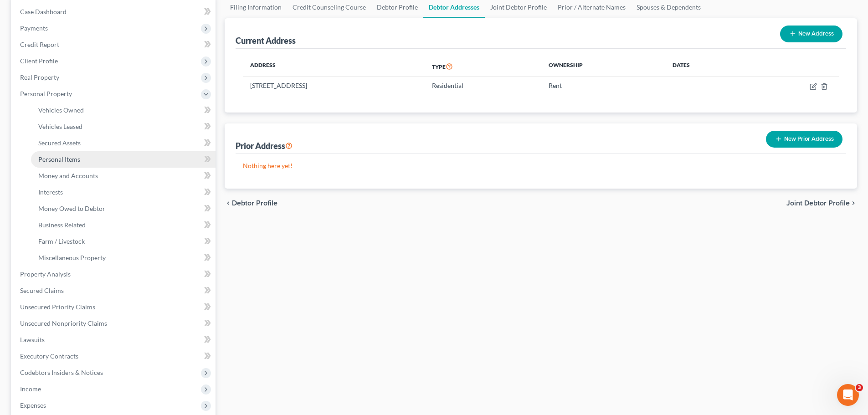  I want to click on a: Personal Items, so click(123, 159).